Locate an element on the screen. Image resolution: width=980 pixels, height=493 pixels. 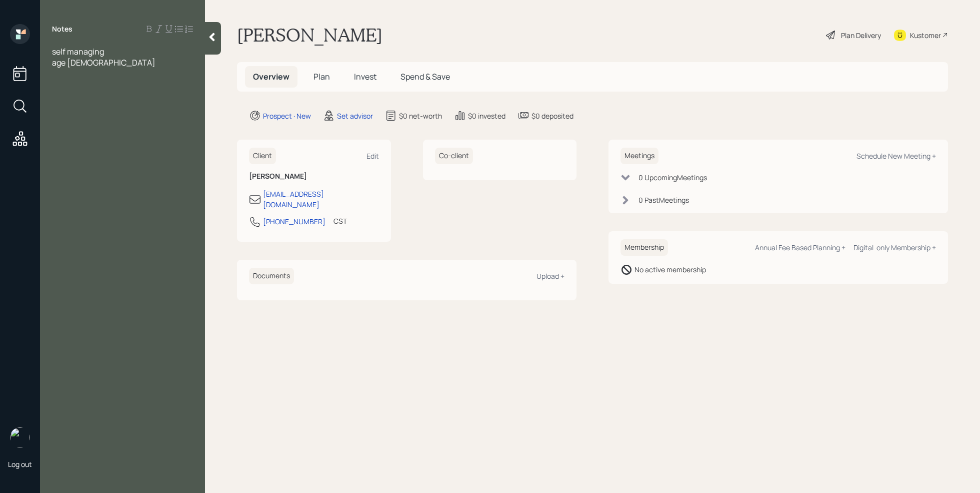
h6: Co-client is located at coordinates (454, 156).